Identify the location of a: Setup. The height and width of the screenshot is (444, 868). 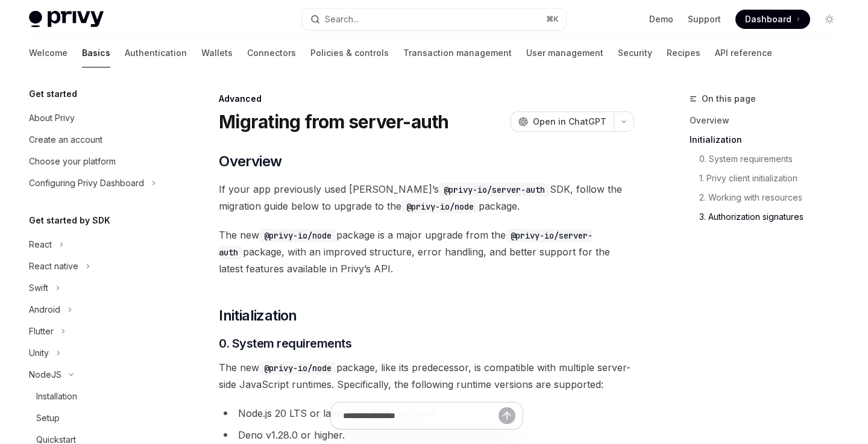
(97, 418).